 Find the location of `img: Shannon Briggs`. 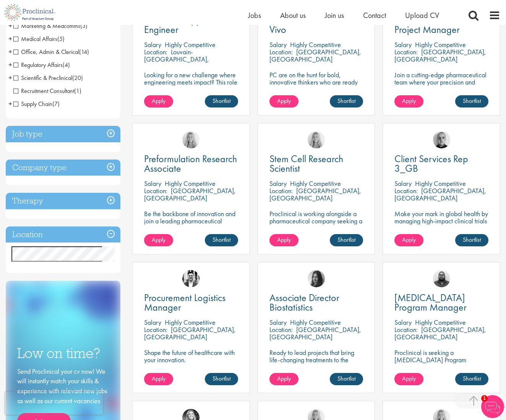

img: Shannon Briggs is located at coordinates (316, 140).